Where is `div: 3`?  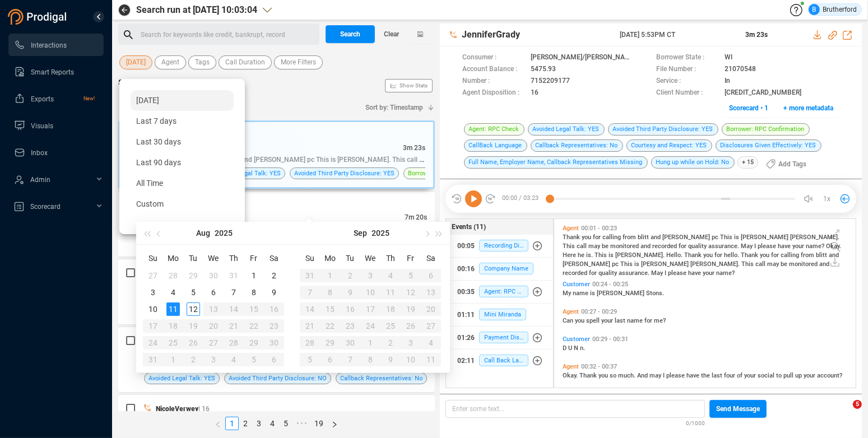
div: 3 is located at coordinates (153, 292).